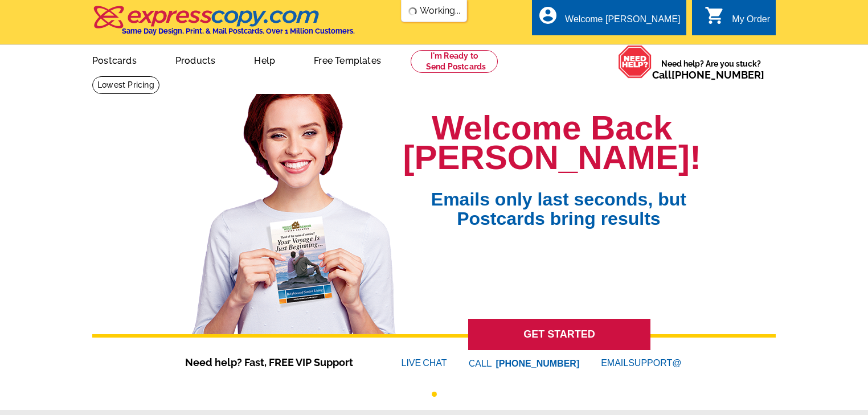 Image resolution: width=868 pixels, height=415 pixels. Describe the element at coordinates (548, 15) in the screenshot. I see `i: account_circle` at that location.